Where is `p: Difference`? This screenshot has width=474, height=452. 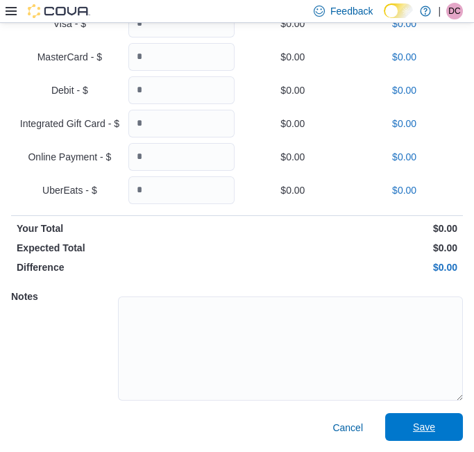 p: Difference is located at coordinates (126, 267).